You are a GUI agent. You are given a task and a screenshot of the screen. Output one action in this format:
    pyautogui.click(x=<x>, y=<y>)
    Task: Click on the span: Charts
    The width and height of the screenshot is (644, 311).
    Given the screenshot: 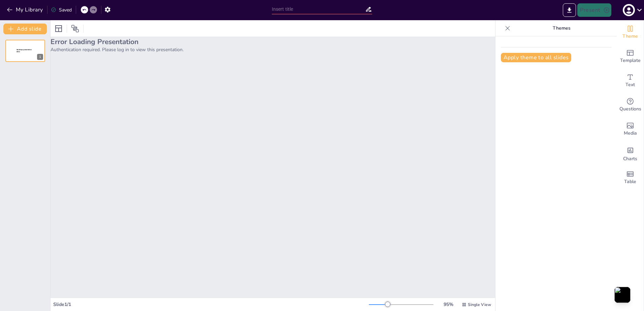 What is the action you would take?
    pyautogui.click(x=630, y=159)
    